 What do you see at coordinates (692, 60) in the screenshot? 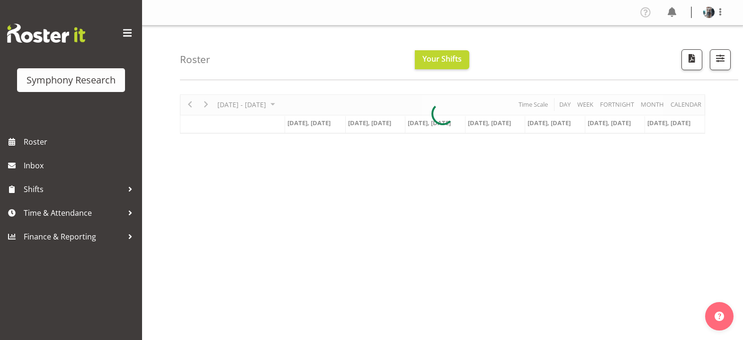
I see `button: Download a PDF of the roster according to the set date range.` at bounding box center [692, 60].